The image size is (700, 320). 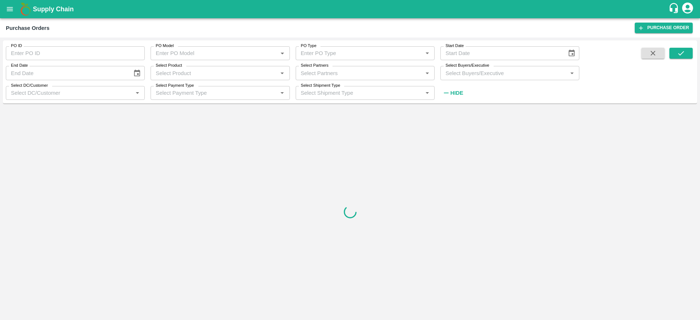 What do you see at coordinates (10, 9) in the screenshot?
I see `button: open drawer` at bounding box center [10, 9].